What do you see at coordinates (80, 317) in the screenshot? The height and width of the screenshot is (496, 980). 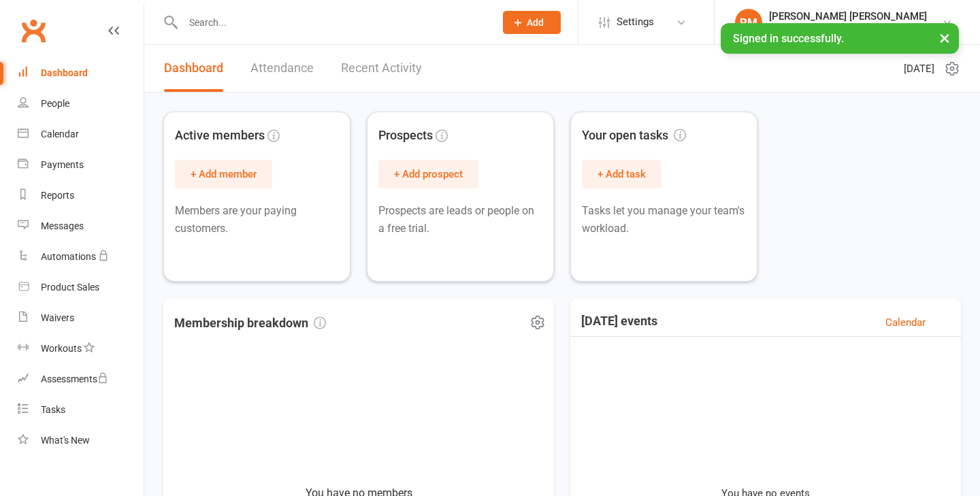 I see `a: Waivers` at bounding box center [80, 317].